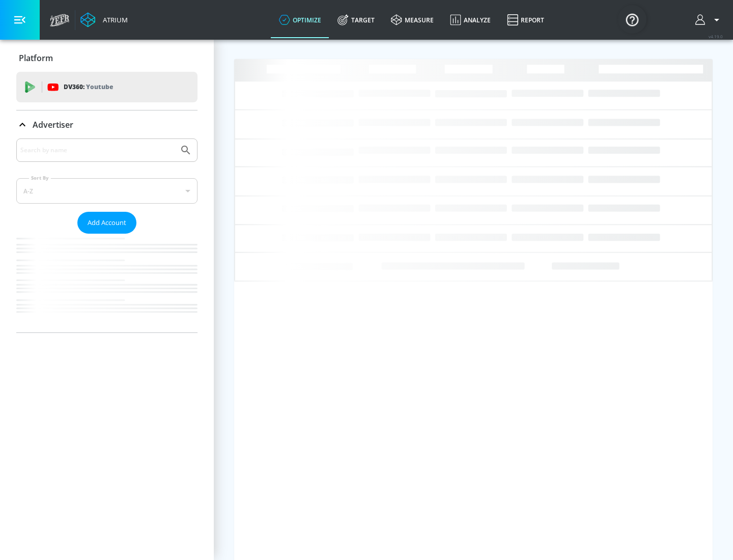  I want to click on a: Target, so click(356, 20).